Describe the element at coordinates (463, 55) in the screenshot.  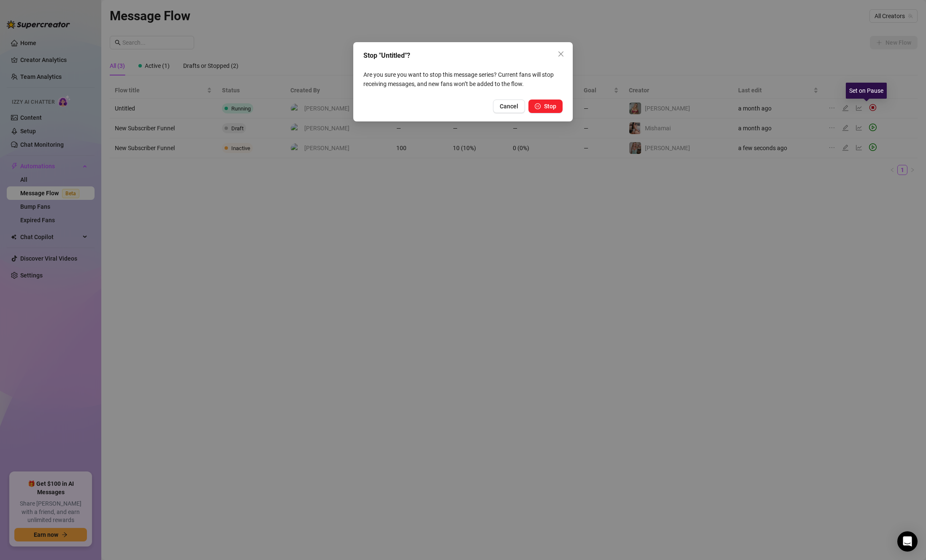
I see `div: Stop "Untitled"?` at that location.